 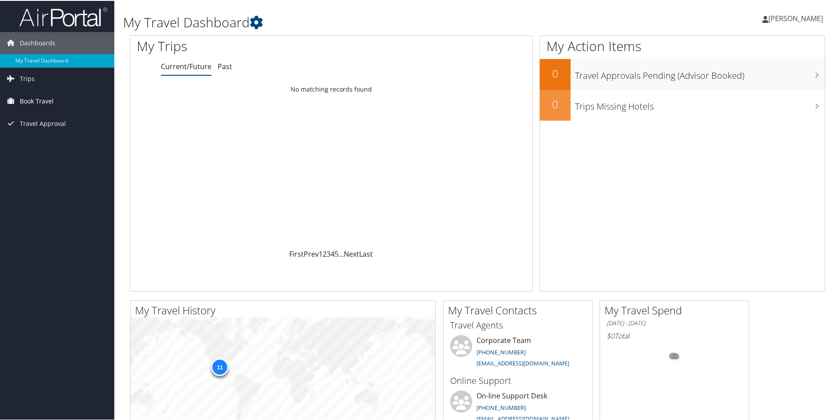 What do you see at coordinates (321, 253) in the screenshot?
I see `a: 1` at bounding box center [321, 253].